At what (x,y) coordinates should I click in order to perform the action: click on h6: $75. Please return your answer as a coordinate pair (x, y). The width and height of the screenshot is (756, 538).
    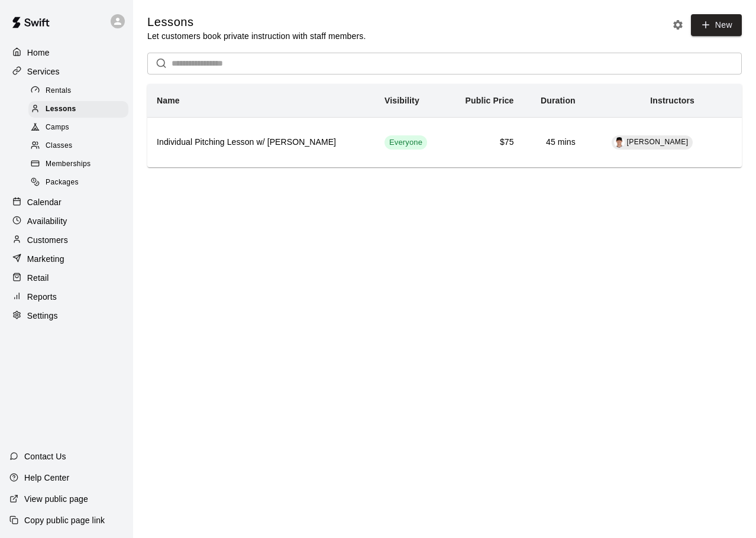
    Looking at the image, I should click on (485, 142).